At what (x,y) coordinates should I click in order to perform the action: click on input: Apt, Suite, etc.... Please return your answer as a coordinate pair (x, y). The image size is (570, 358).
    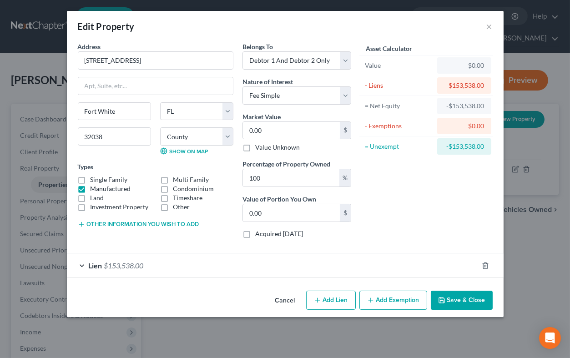
    Looking at the image, I should click on (156, 86).